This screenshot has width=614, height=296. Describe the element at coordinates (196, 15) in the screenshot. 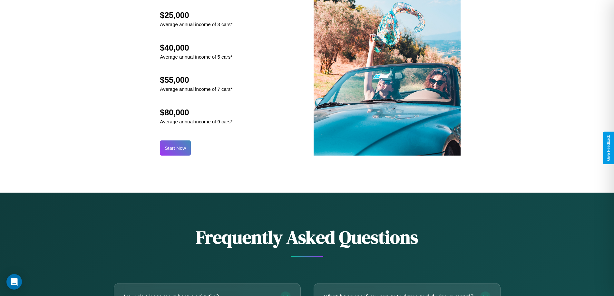

I see `h2: $25,000` at that location.